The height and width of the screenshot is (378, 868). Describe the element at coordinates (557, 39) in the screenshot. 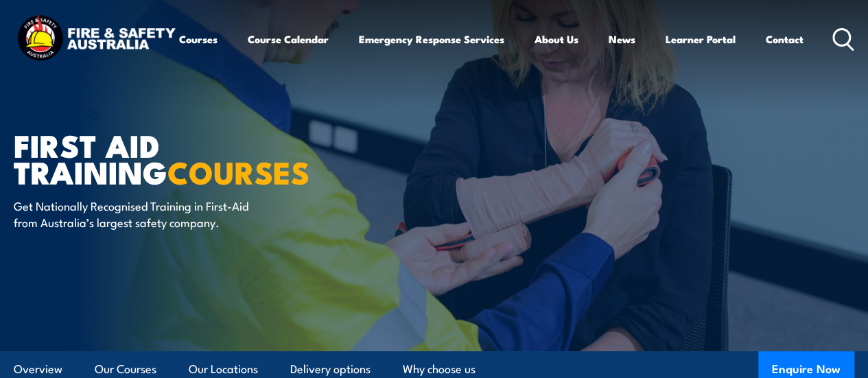

I see `a: About Us` at that location.